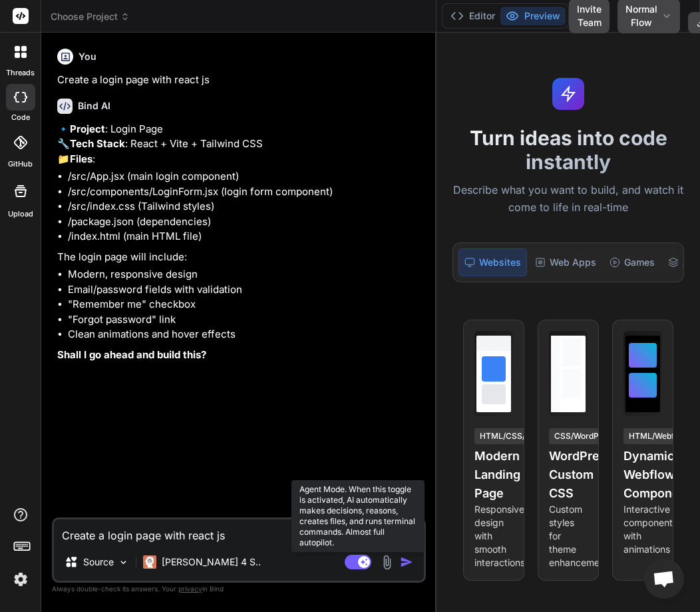 The image size is (700, 612). What do you see at coordinates (507, 436) in the screenshot?
I see `div: HTML/CSS/JS` at bounding box center [507, 436].